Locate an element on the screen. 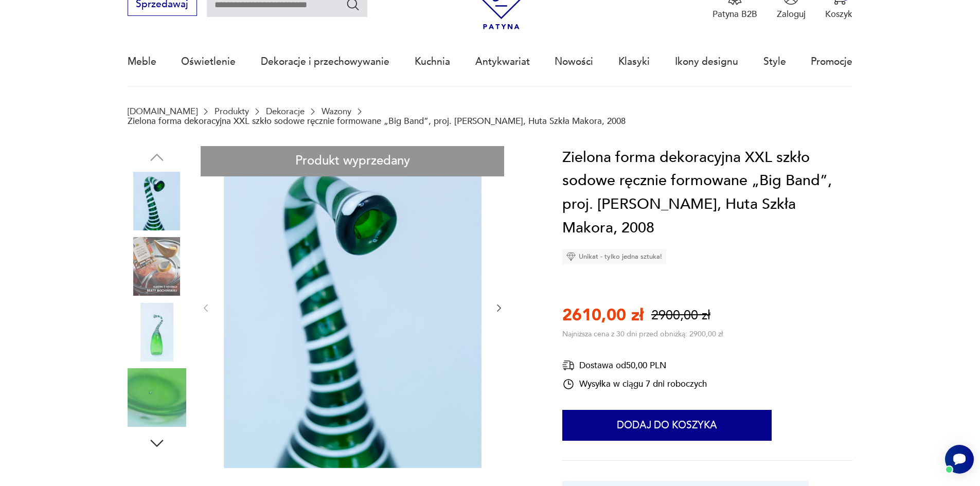  div: Produkt wyprzedany is located at coordinates (352, 161).